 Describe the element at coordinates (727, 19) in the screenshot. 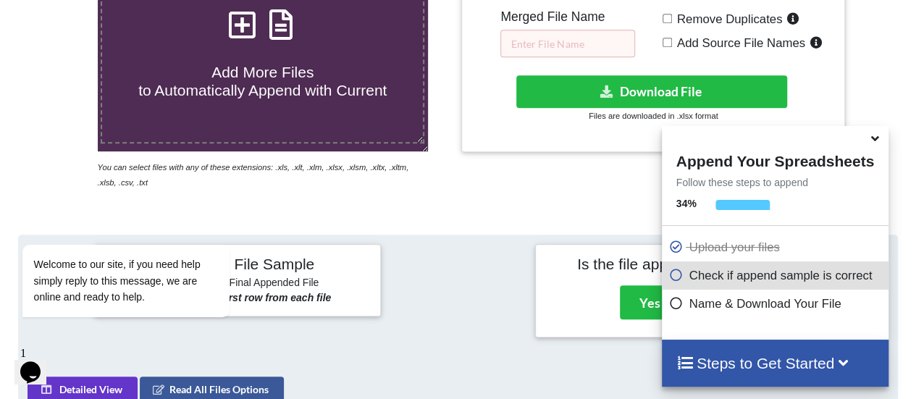

I see `span: Remove Duplicates` at that location.